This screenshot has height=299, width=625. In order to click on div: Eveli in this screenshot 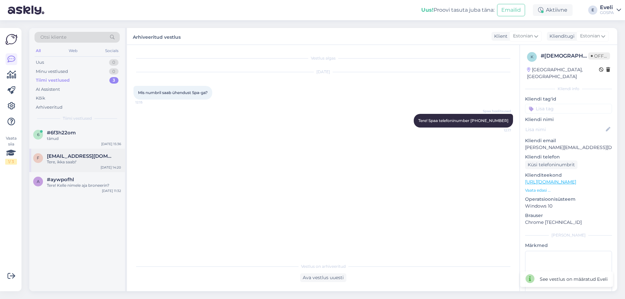, I will do `click(607, 7)`.